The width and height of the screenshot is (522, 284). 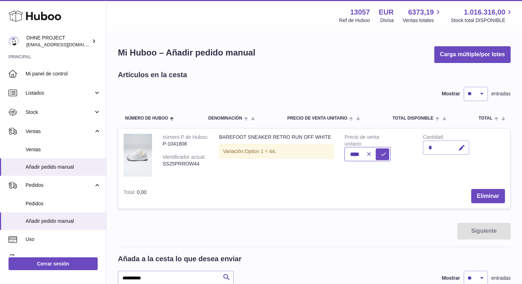 What do you see at coordinates (146, 118) in the screenshot?
I see `span: Número de Huboo` at bounding box center [146, 118].